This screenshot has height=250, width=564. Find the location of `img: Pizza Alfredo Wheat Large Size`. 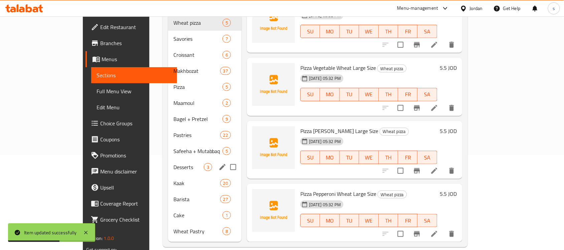

img: Pizza Alfredo Wheat Large Size is located at coordinates (274, 148).